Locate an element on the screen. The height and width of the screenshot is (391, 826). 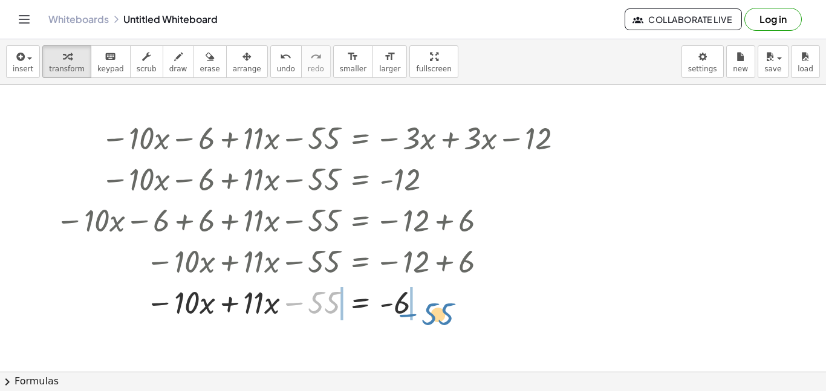
button: redoredo is located at coordinates (316, 62).